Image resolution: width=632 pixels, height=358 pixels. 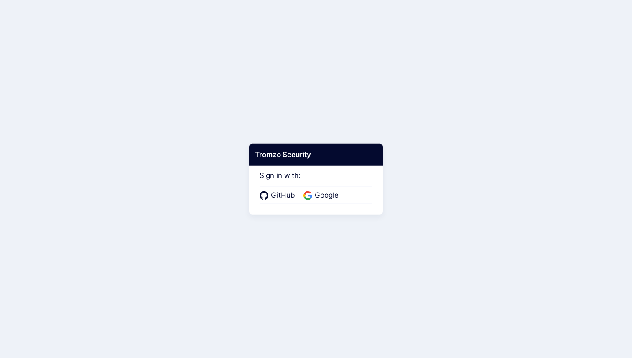 I want to click on div: Tromzo Security, so click(x=316, y=155).